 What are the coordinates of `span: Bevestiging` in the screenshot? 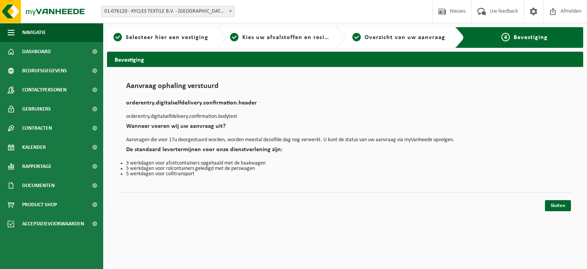 It's located at (530, 37).